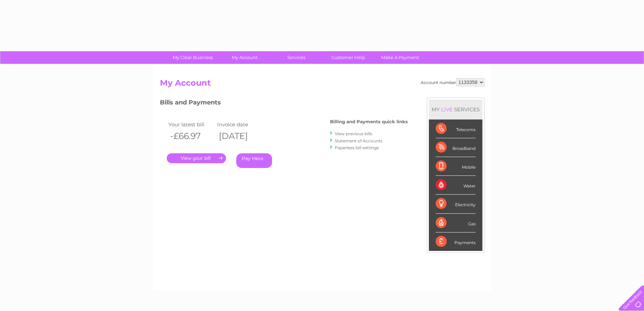 This screenshot has width=644, height=311. What do you see at coordinates (322, 85) in the screenshot?
I see `h2: My Account` at bounding box center [322, 85].